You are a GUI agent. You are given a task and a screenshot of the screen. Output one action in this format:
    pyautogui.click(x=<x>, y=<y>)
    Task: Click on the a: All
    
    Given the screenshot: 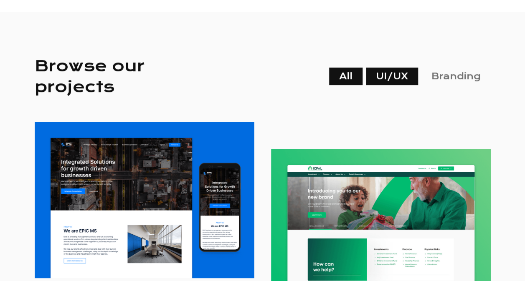 What is the action you would take?
    pyautogui.click(x=346, y=76)
    